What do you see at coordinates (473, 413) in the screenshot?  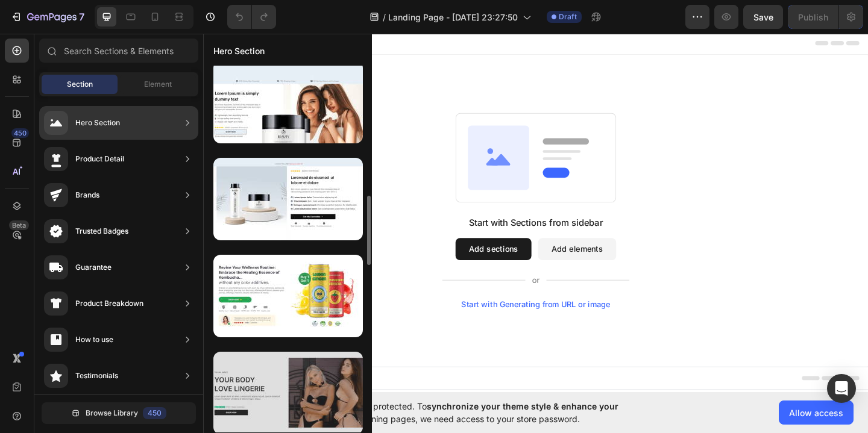 I see `span: Your page is password protected. To when designing pages, we need access to your store password.` at bounding box center [473, 413].